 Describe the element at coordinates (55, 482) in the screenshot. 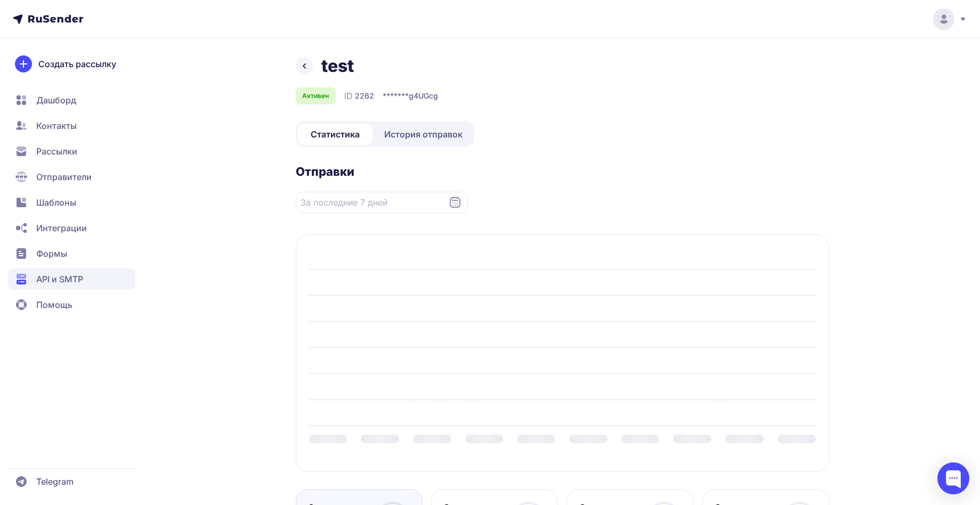

I see `span: Telegram` at that location.